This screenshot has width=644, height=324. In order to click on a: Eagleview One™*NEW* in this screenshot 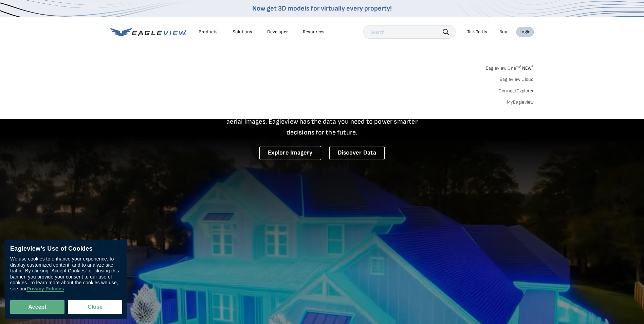, I will do `click(510, 67)`.